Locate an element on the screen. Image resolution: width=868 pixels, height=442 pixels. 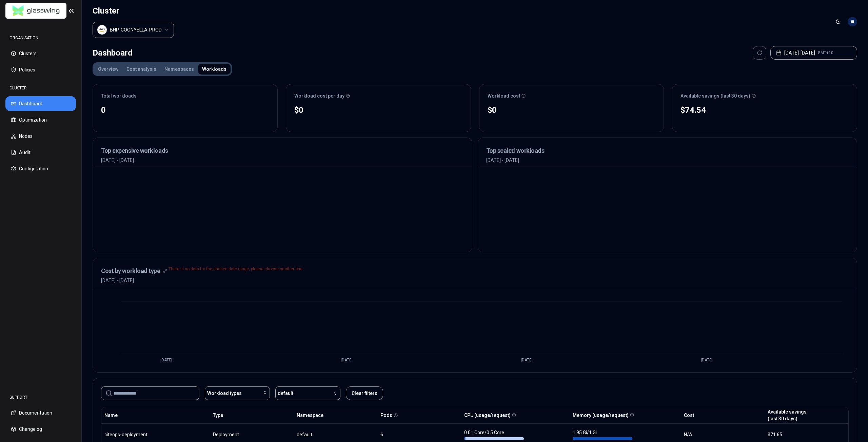
div: citeops-deployment is located at coordinates (134, 435).